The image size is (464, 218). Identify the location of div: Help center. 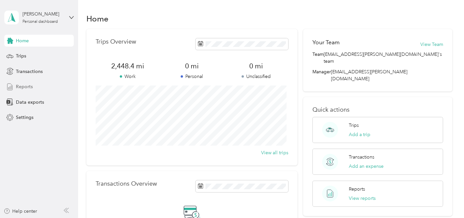
(21, 211).